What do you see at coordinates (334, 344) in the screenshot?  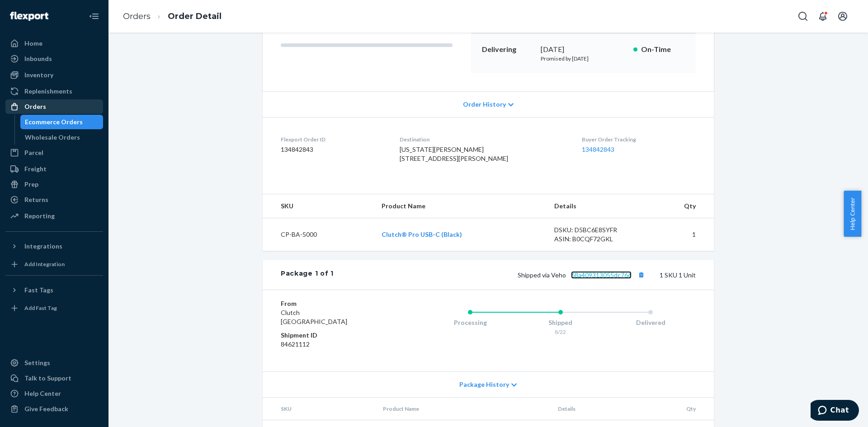 I see `dd: 84621112` at bounding box center [334, 344].